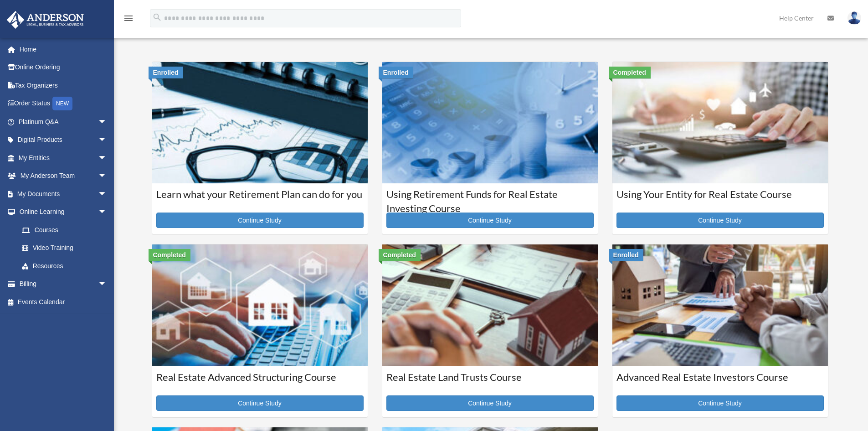 The image size is (868, 431). What do you see at coordinates (63, 86) in the screenshot?
I see `a: Tax Organizers` at bounding box center [63, 86].